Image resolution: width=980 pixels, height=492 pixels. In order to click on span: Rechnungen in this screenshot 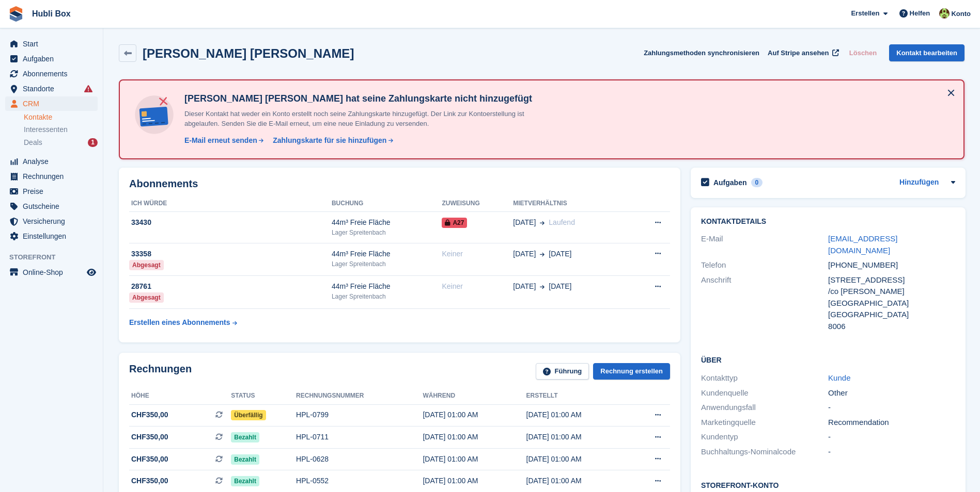, I will do `click(53, 176)`.